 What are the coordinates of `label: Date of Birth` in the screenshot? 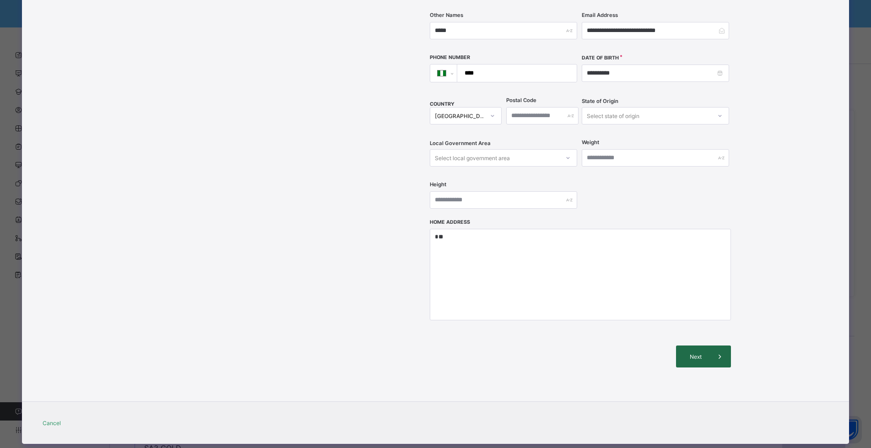 It's located at (600, 58).